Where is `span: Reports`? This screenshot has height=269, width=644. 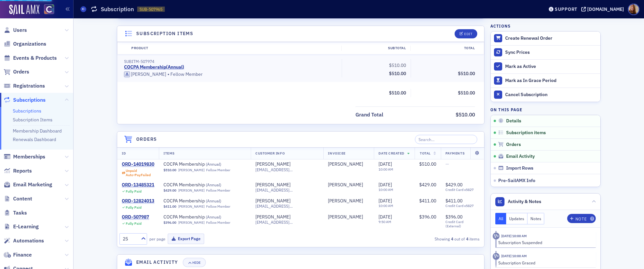 span: Reports is located at coordinates (22, 171).